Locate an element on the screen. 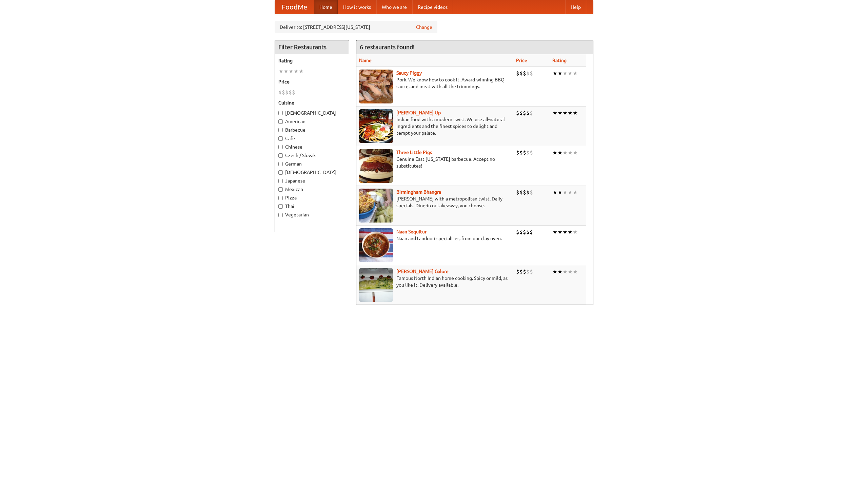 The height and width of the screenshot is (480, 868). label: Mexican is located at coordinates (312, 190).